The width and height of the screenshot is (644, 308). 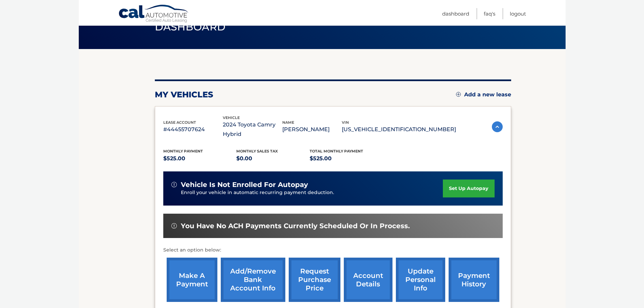 What do you see at coordinates (257, 151) in the screenshot?
I see `span: Monthly sales Tax` at bounding box center [257, 151].